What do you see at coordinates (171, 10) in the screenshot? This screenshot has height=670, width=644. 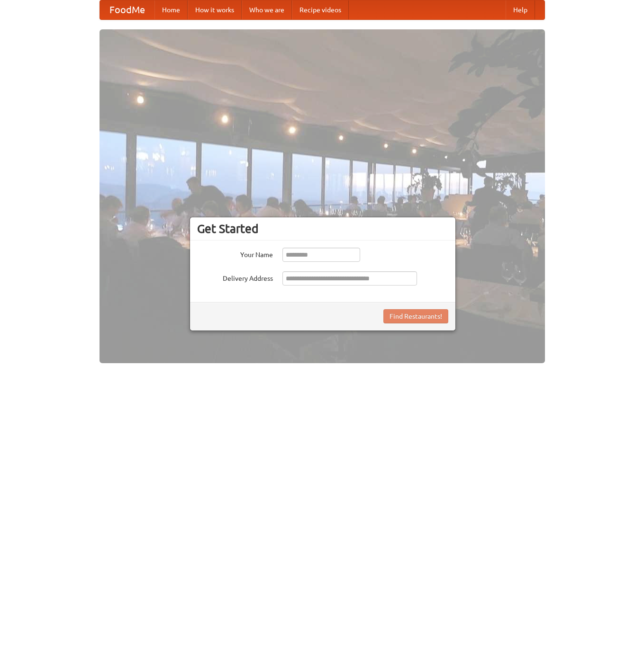 I see `a: Home` at bounding box center [171, 10].